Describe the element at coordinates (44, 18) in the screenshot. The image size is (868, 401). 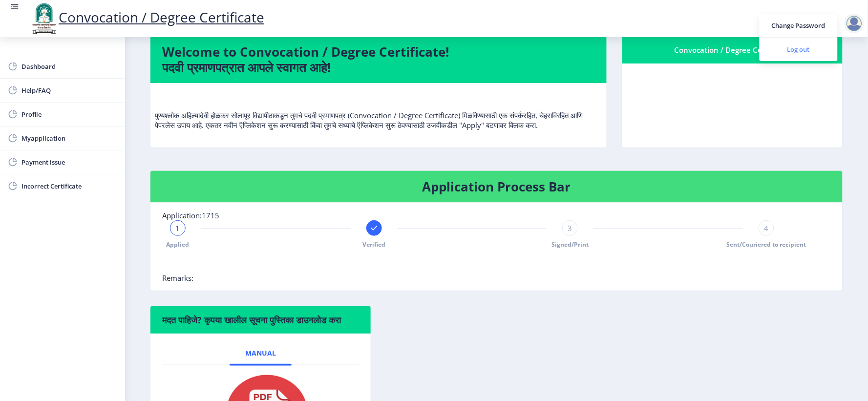
I see `img: logo` at that location.